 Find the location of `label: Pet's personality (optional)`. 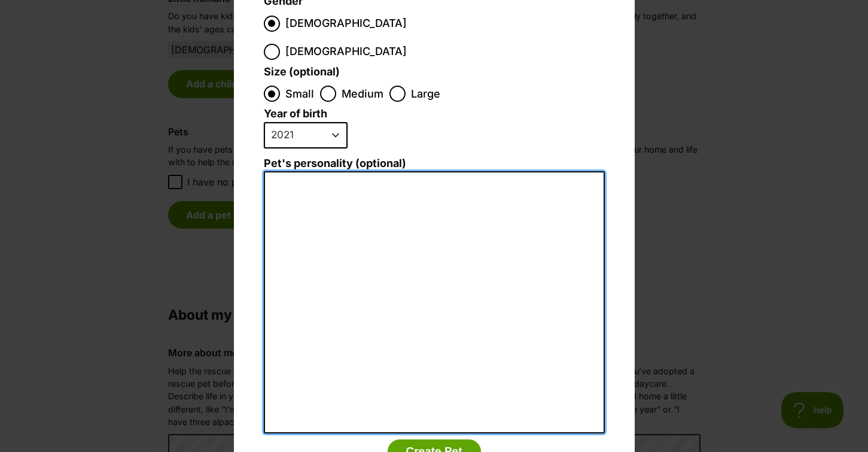

label: Pet's personality (optional) is located at coordinates (434, 164).